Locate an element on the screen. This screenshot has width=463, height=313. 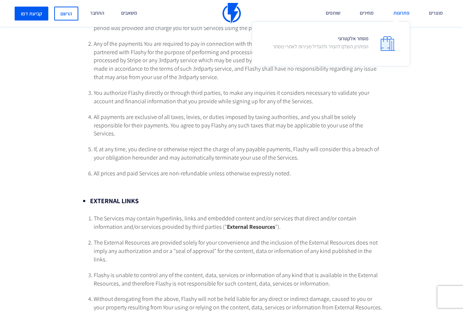
span: party service. is located at coordinates (203, 77).